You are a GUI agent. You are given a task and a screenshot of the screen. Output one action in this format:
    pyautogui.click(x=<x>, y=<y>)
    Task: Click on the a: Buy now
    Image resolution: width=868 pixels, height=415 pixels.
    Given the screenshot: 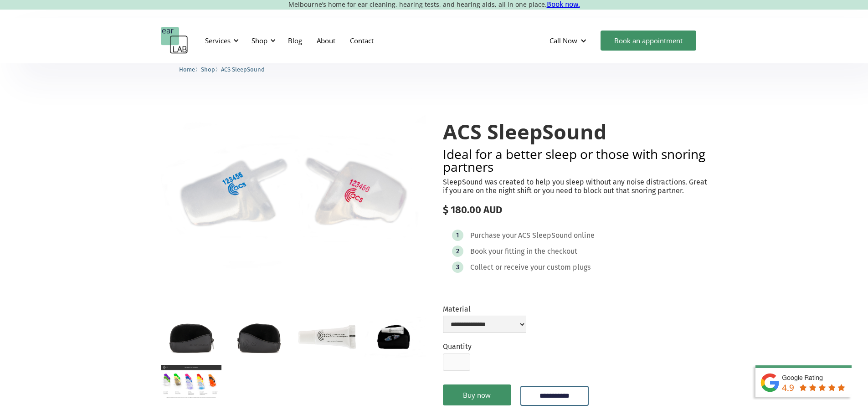 What is the action you would take?
    pyautogui.click(x=477, y=395)
    